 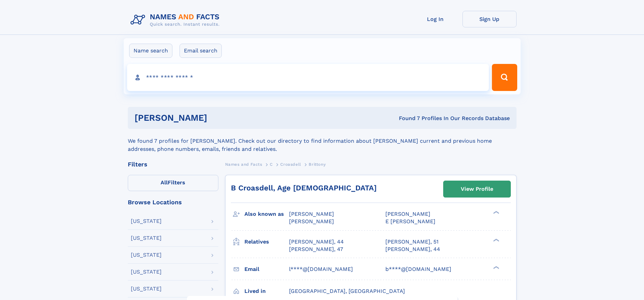 What do you see at coordinates (164, 183) in the screenshot?
I see `span: All` at bounding box center [164, 183].